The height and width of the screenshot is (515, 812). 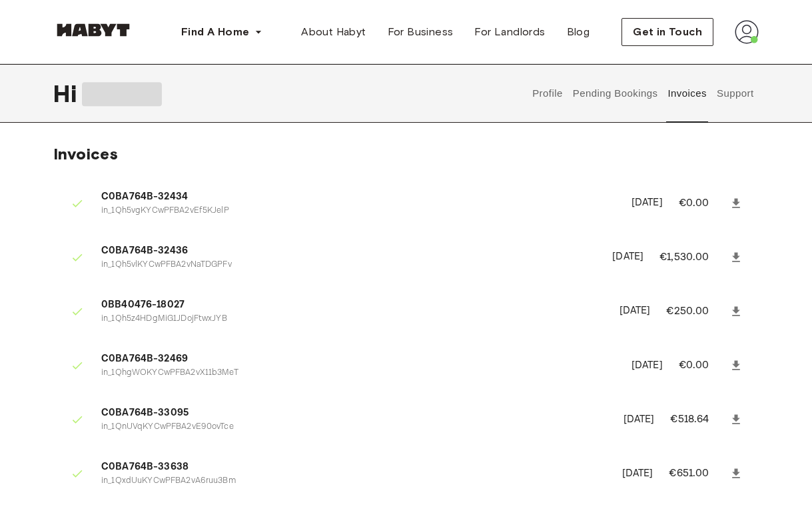 I want to click on span: Blog, so click(x=578, y=32).